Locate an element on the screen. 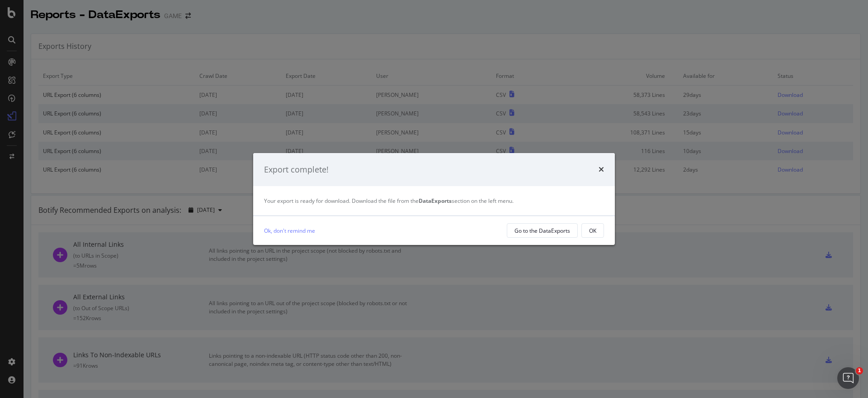 The width and height of the screenshot is (868, 398). div: times is located at coordinates (601, 170).